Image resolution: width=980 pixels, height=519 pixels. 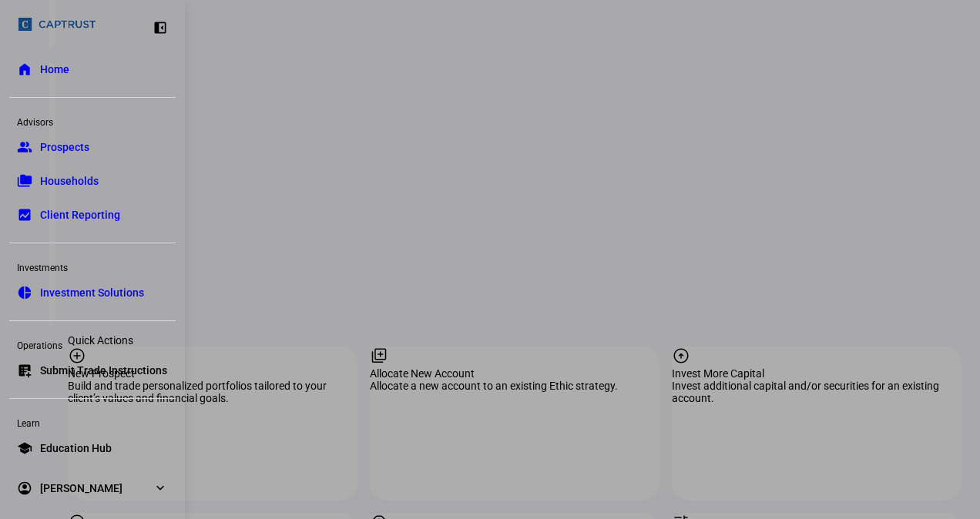 What do you see at coordinates (92, 422) in the screenshot?
I see `div: Learn` at bounding box center [92, 422].